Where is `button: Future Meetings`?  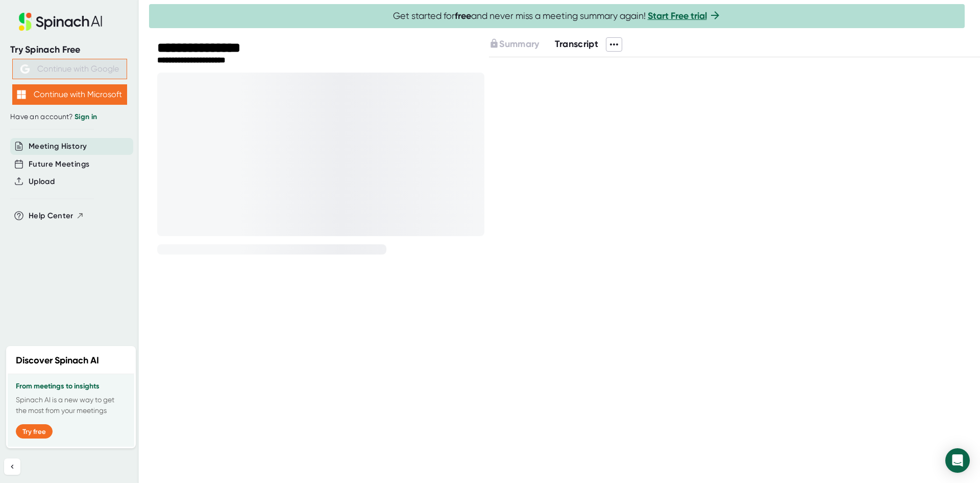
button: Future Meetings is located at coordinates (59, 164).